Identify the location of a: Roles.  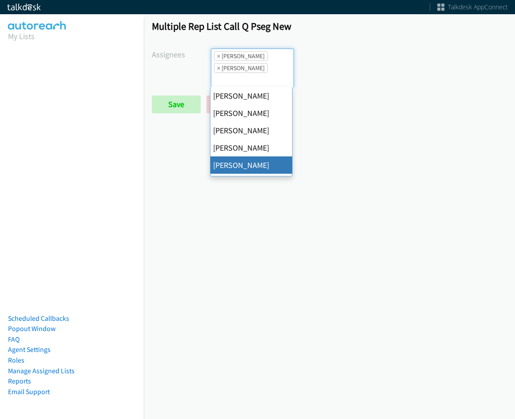
(16, 360).